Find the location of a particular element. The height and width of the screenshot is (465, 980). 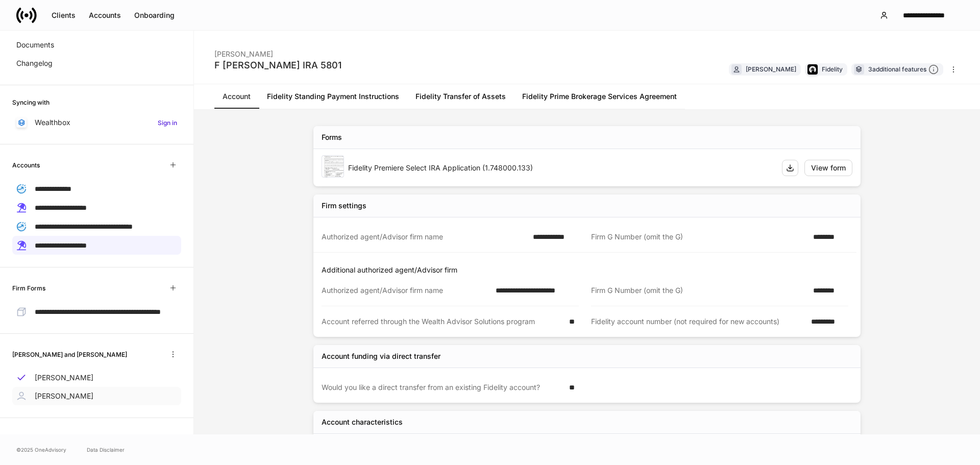

h6: Accounts is located at coordinates (26, 165).